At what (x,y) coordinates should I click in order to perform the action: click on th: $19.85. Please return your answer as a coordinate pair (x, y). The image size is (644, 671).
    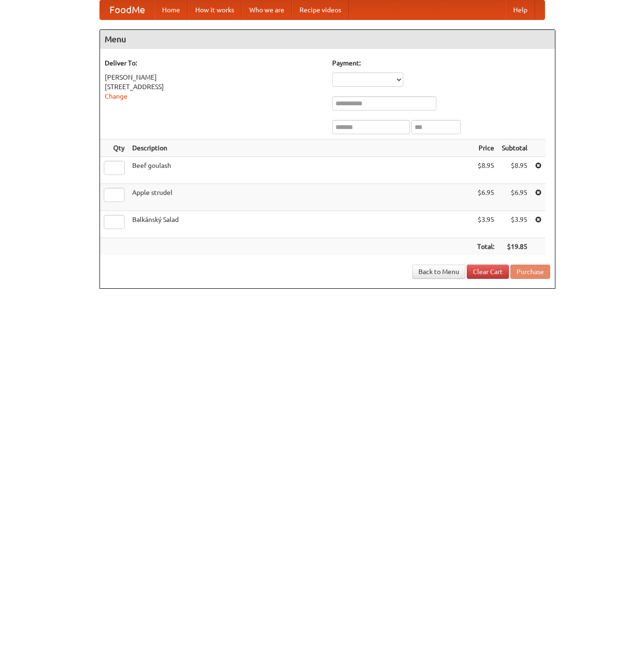
    Looking at the image, I should click on (514, 247).